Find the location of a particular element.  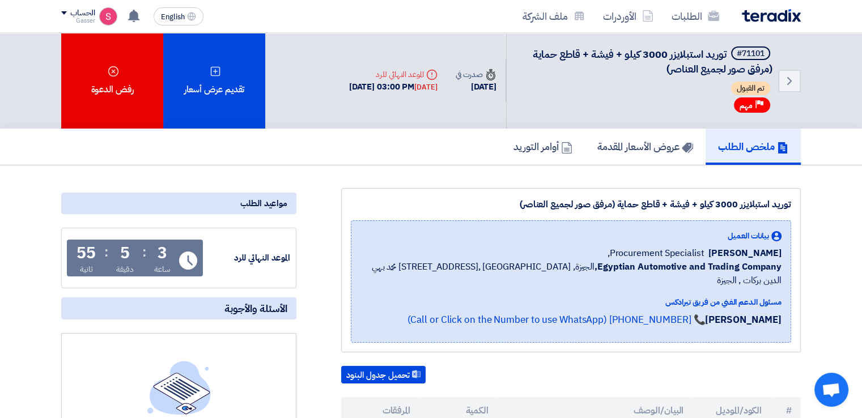

div: مسئول الدعم الفني من فريق تيرادكس is located at coordinates (571, 302).